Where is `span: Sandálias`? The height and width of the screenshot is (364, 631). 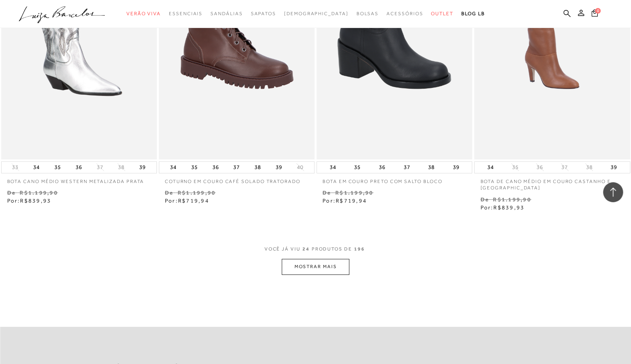 span: Sandálias is located at coordinates (226, 14).